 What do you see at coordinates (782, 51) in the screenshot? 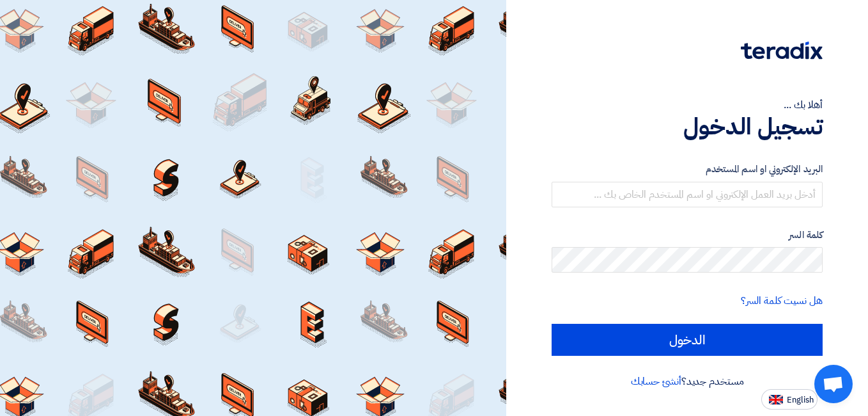
I see `img: Teradix logo` at bounding box center [782, 51].